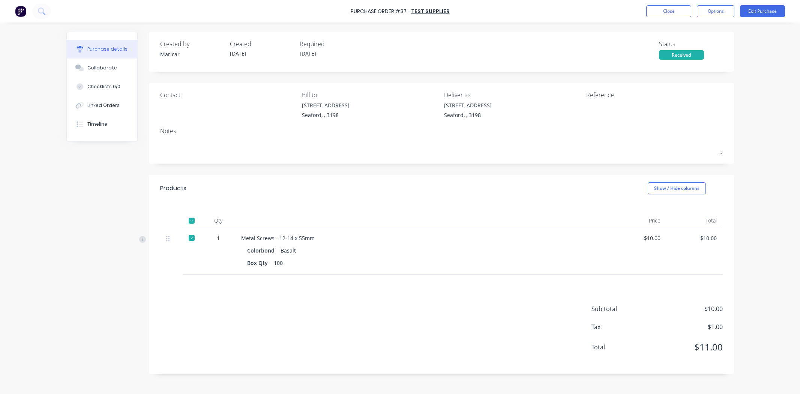 This screenshot has height=394, width=800. I want to click on div: Total, so click(695, 221).